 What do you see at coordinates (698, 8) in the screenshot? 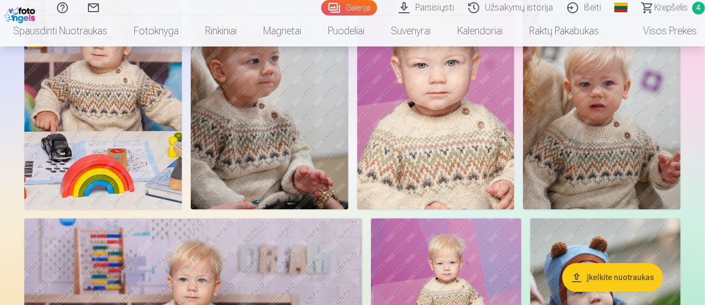
I see `span: 4` at bounding box center [698, 8].